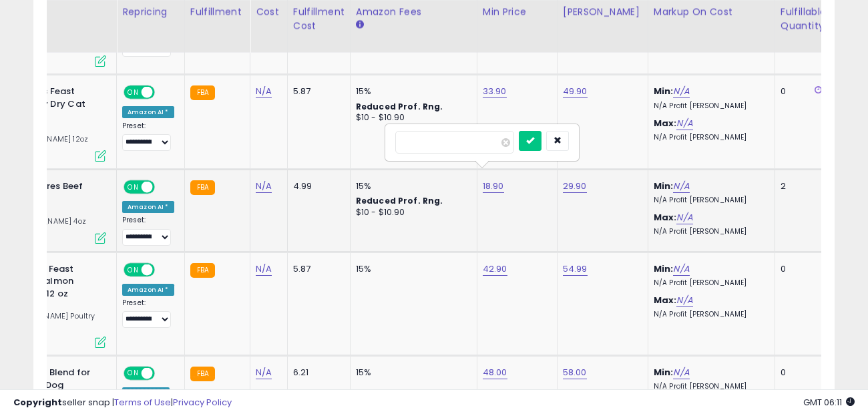 This screenshot has height=416, width=868. What do you see at coordinates (37, 402) in the screenshot?
I see `strong: Copyright` at bounding box center [37, 402].